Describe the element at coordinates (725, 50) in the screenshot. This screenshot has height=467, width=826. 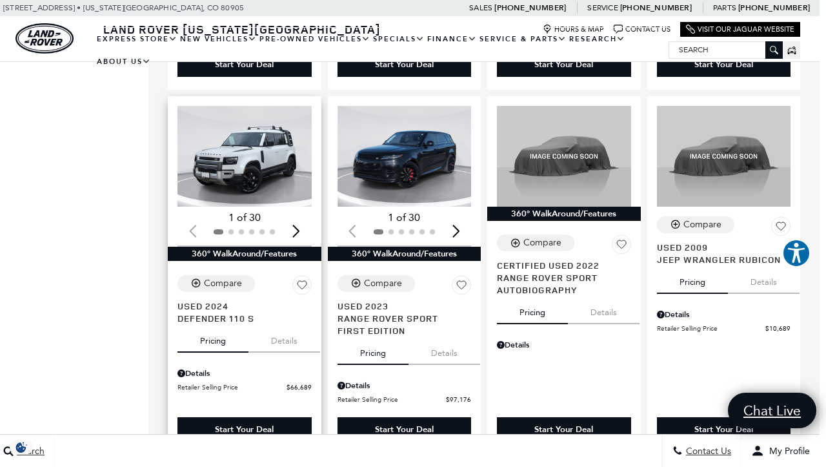
I see `input: Search` at that location.